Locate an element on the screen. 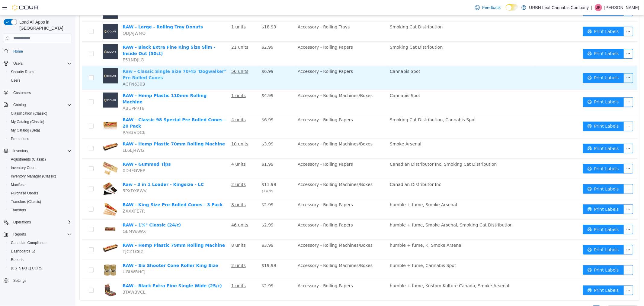 This screenshot has height=306, width=644. button: Inventory Count is located at coordinates (40, 168).